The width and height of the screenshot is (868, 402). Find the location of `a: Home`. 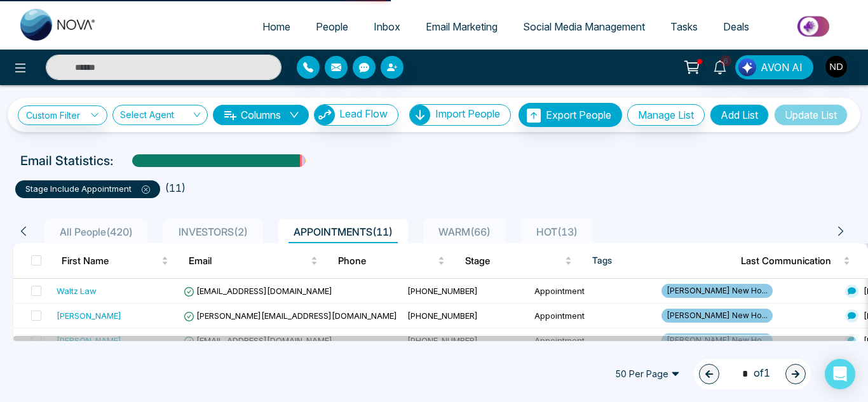

a: Home is located at coordinates (277, 27).